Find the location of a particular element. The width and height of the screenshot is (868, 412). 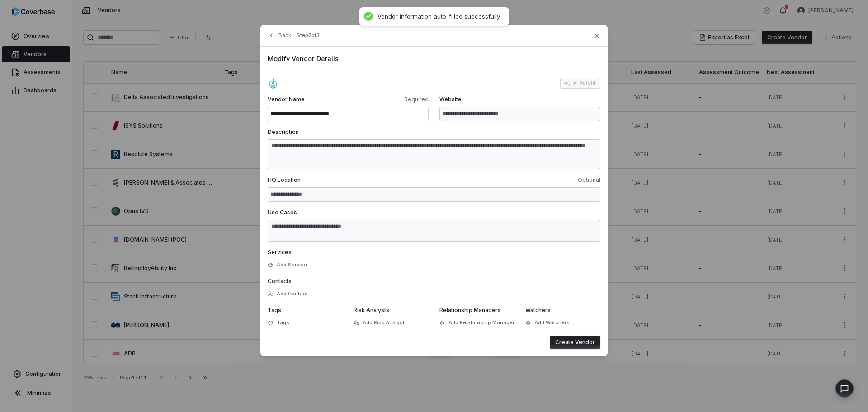

span: Add Relationship Manager is located at coordinates (482, 322).